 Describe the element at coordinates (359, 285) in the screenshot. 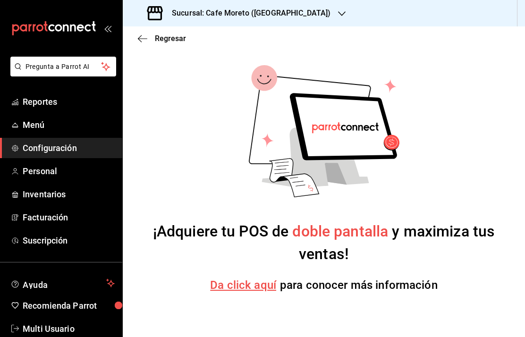

I see `span: para conocer más información` at that location.